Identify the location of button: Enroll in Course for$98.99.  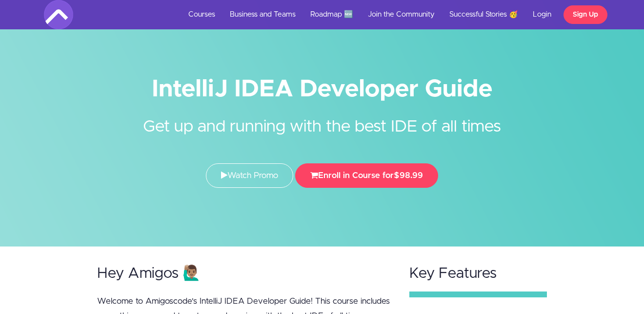
(366, 175).